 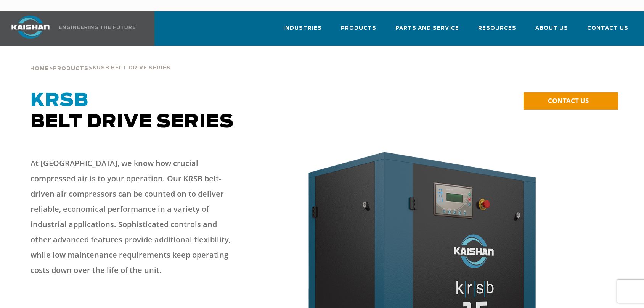 What do you see at coordinates (552, 32) in the screenshot?
I see `a: About Us` at bounding box center [552, 32].